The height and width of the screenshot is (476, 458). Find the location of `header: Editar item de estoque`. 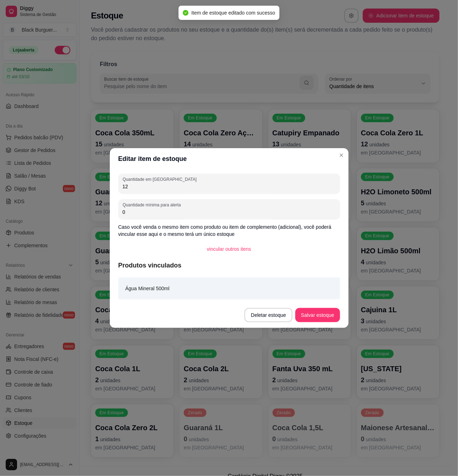

header: Editar item de estoque is located at coordinates (229, 159).